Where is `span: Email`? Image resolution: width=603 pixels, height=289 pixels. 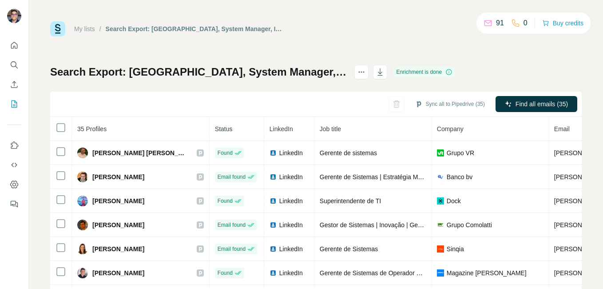 span: Email is located at coordinates (562, 129).